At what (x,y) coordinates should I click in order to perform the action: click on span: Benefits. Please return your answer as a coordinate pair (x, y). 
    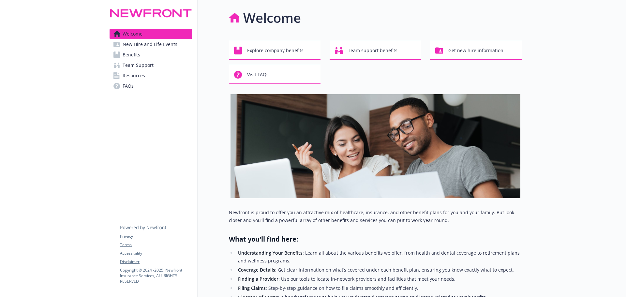
    Looking at the image, I should click on (131, 55).